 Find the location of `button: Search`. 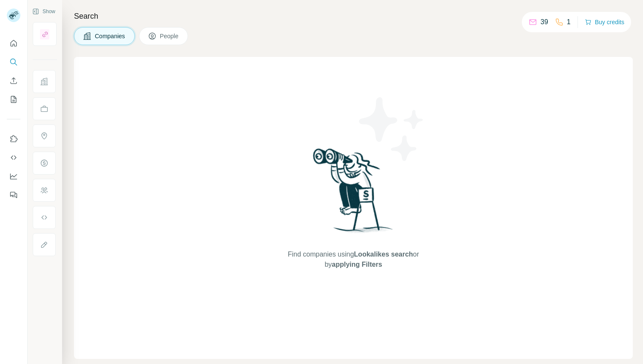

button: Search is located at coordinates (14, 62).